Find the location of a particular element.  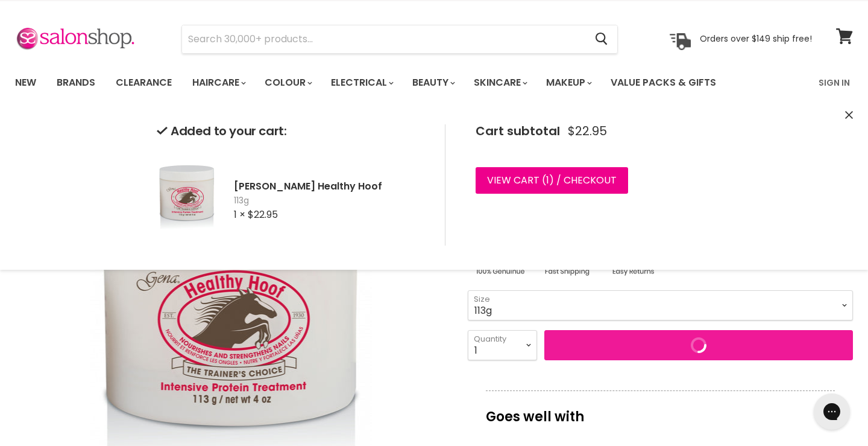

ul: Main menu is located at coordinates (387, 83).